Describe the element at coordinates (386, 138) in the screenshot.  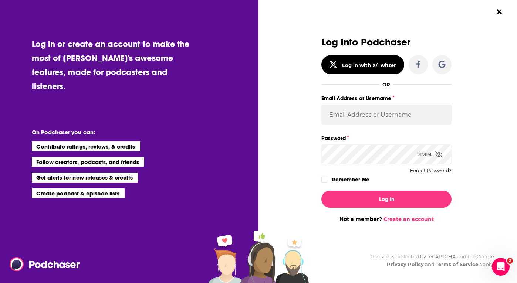
I see `label: Password` at that location.